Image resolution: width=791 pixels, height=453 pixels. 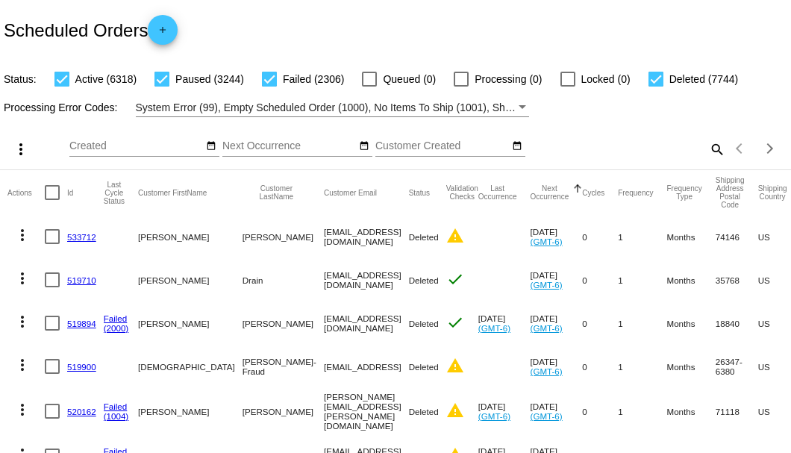 What do you see at coordinates (276, 193) in the screenshot?
I see `button: Change sorting for CustomerLastName` at bounding box center [276, 193].